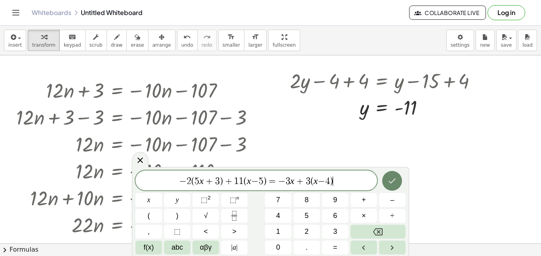 The width and height of the screenshot is (541, 256). What do you see at coordinates (234, 216) in the screenshot?
I see `button: Fraction` at bounding box center [234, 216].